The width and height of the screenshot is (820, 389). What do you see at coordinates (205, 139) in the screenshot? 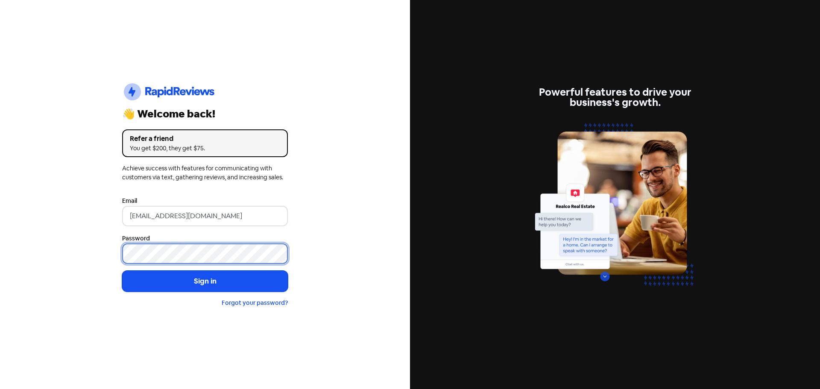
I see `div: Refer a friend` at bounding box center [205, 139].